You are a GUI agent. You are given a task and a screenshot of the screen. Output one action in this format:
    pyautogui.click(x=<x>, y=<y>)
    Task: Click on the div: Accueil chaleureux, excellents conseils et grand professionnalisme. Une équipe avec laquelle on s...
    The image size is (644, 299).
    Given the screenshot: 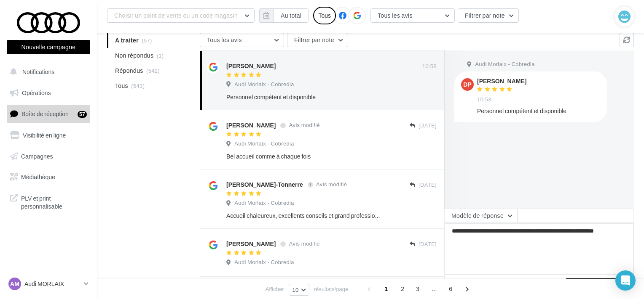 What is the action you would take?
    pyautogui.click(x=304, y=216)
    